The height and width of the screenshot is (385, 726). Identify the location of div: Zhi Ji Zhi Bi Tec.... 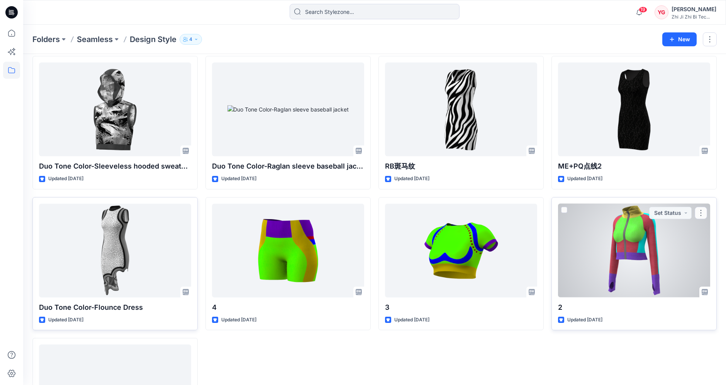
(694, 17).